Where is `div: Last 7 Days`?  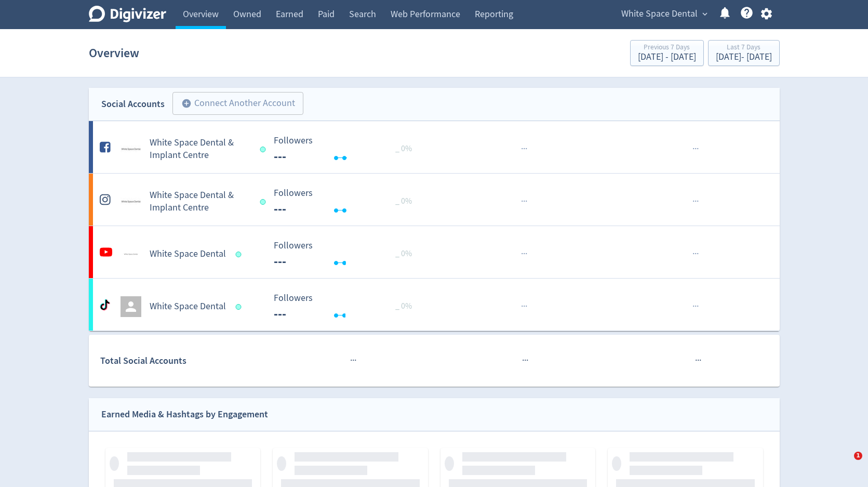 div: Last 7 Days is located at coordinates (744, 48).